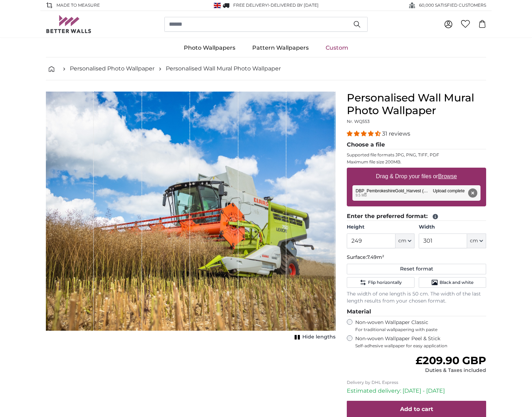 The width and height of the screenshot is (532, 417). What do you see at coordinates (380, 282) in the screenshot?
I see `button: Flip horizontally` at bounding box center [380, 282].